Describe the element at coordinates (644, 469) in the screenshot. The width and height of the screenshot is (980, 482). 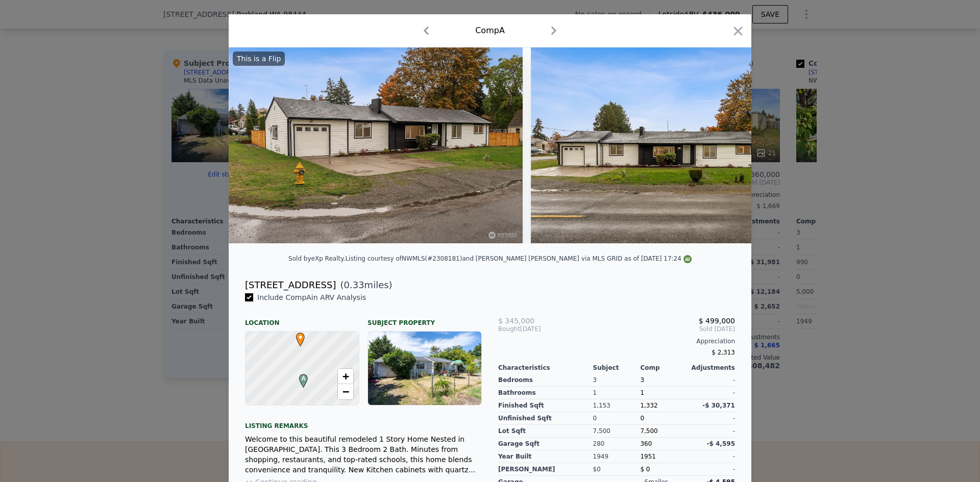
I see `span: $ 0` at that location.